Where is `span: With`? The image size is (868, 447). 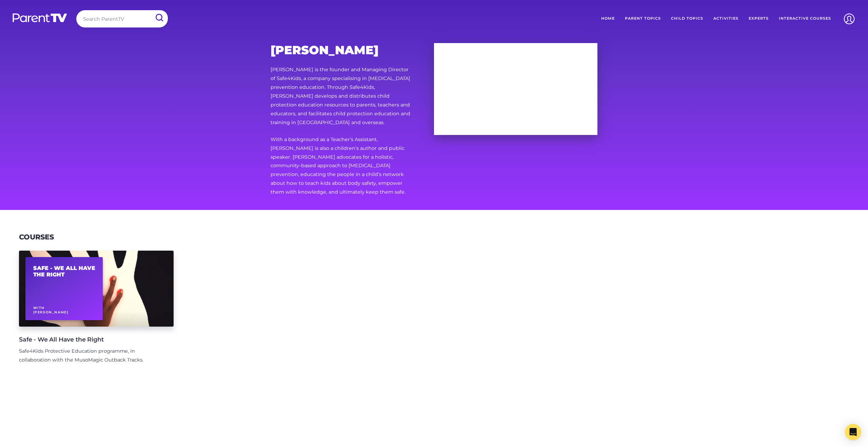
span: With is located at coordinates (39, 307).